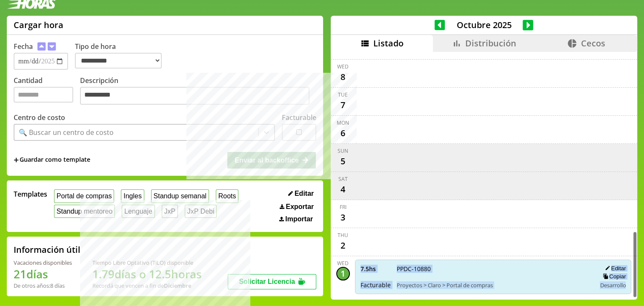 The width and height of the screenshot is (644, 306). Describe the element at coordinates (343, 123) in the screenshot. I see `div: Mon` at that location.